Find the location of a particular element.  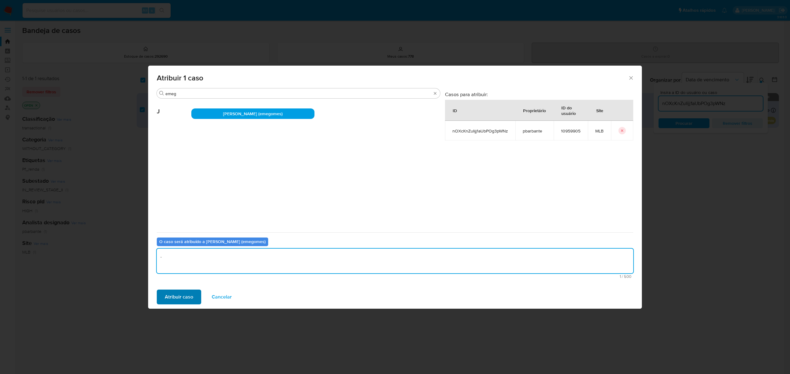

span: Máximo 500 caracteres is located at coordinates (395, 277).